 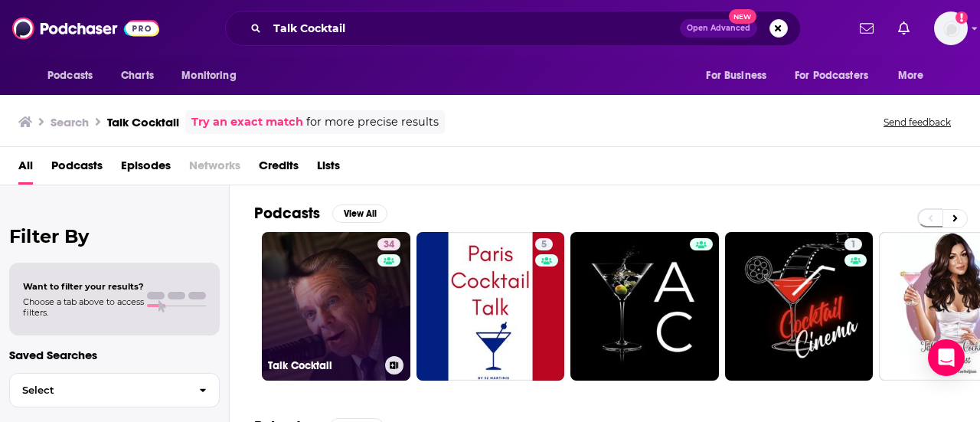 I want to click on a: Charts, so click(x=137, y=76).